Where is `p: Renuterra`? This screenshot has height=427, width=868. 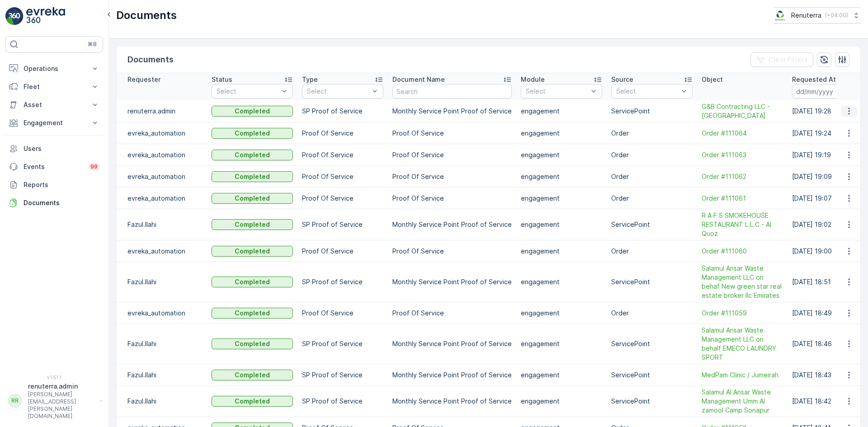
p: Renuterra is located at coordinates (806, 15).